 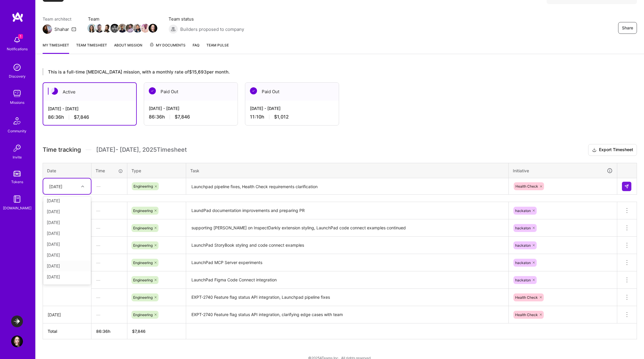 I want to click on img: discovery, so click(x=17, y=68).